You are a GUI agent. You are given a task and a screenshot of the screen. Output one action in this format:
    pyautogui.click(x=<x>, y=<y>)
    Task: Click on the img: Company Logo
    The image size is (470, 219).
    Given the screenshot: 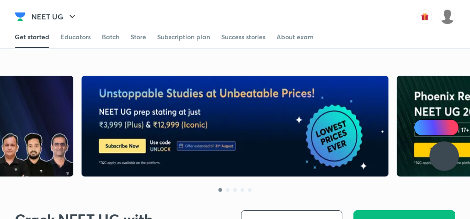 What is the action you would take?
    pyautogui.click(x=20, y=17)
    